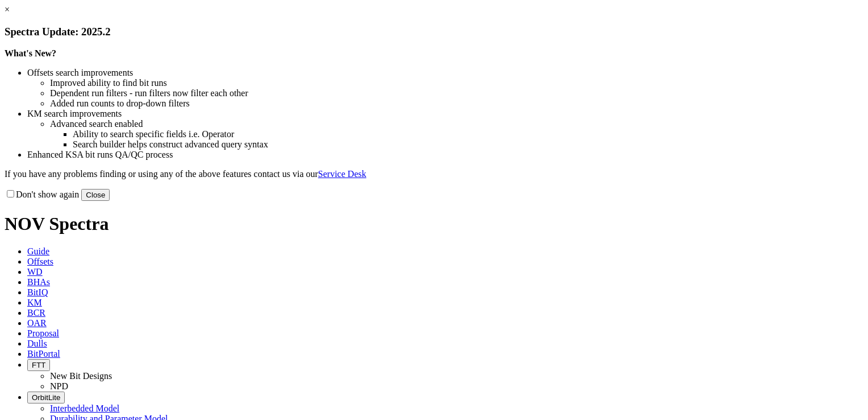 This screenshot has height=420, width=868. What do you see at coordinates (39, 282) in the screenshot?
I see `span: BHAs` at bounding box center [39, 282].